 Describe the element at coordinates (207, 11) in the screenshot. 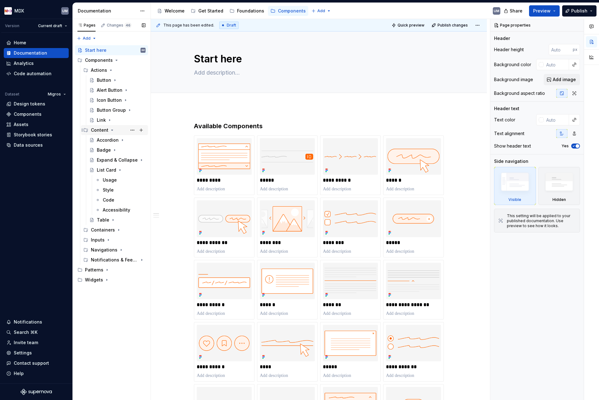

I see `a: Get Started` at that location.